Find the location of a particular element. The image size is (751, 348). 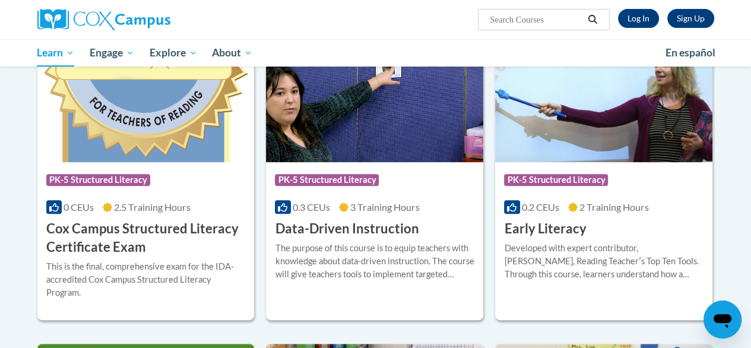

h3: Data-Driven Instruction is located at coordinates (347, 228).